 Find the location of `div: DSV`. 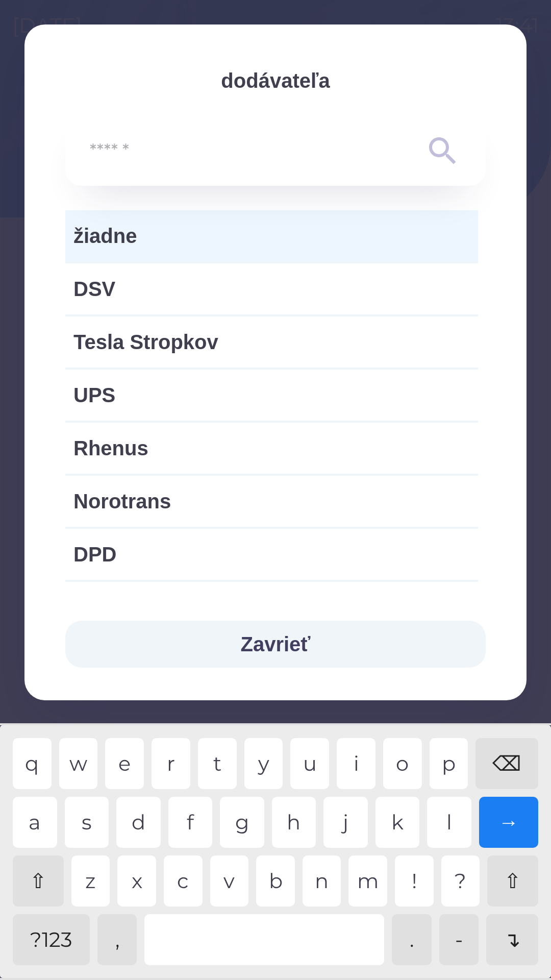

div: DSV is located at coordinates (271, 289).